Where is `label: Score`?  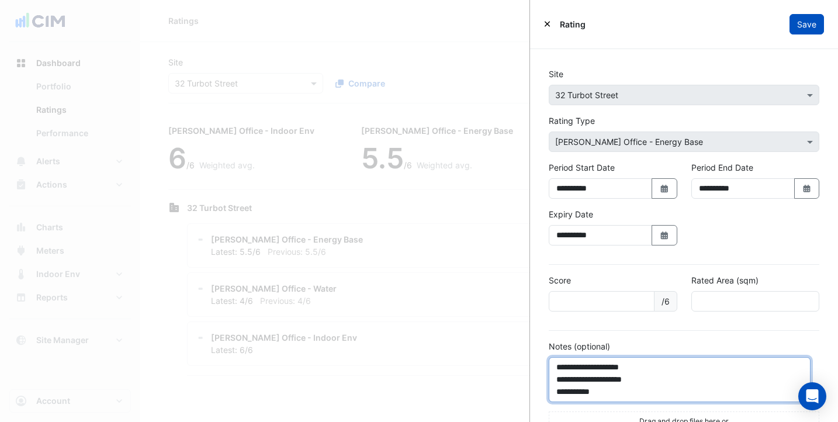 label: Score is located at coordinates (560, 280).